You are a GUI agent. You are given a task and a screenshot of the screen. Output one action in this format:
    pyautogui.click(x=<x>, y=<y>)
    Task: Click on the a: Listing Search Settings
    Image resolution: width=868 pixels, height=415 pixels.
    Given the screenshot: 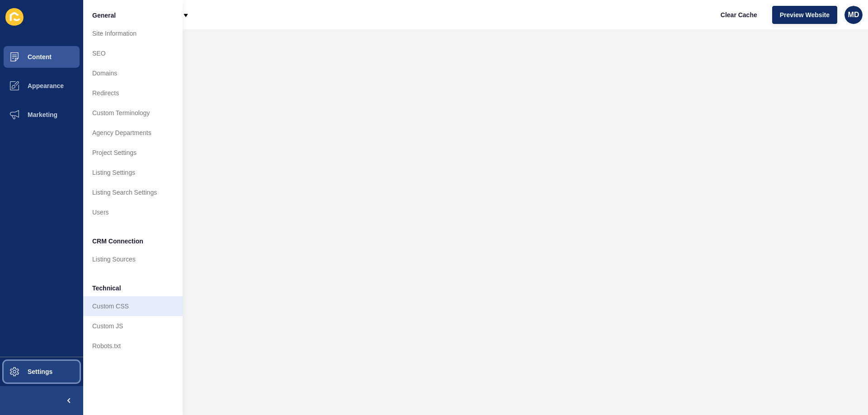 What is the action you would take?
    pyautogui.click(x=133, y=192)
    